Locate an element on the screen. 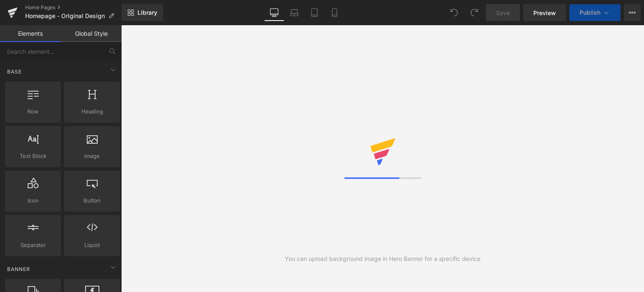 Image resolution: width=644 pixels, height=292 pixels. span: Row is located at coordinates (32, 111).